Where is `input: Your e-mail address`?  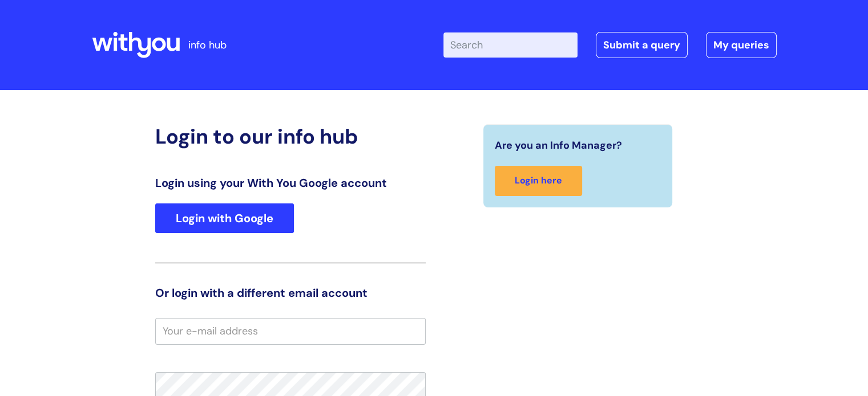 input: Your e-mail address is located at coordinates (291, 331).